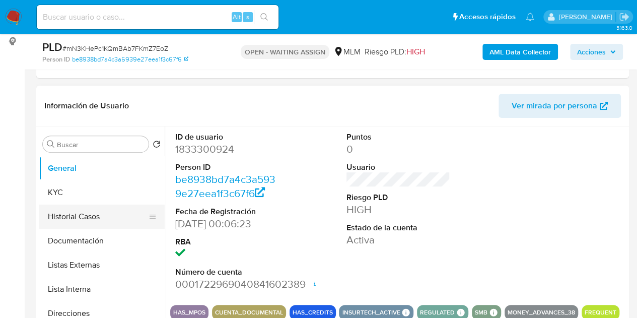 The width and height of the screenshot is (637, 318). Describe the element at coordinates (591, 52) in the screenshot. I see `span: Acciones` at that location.